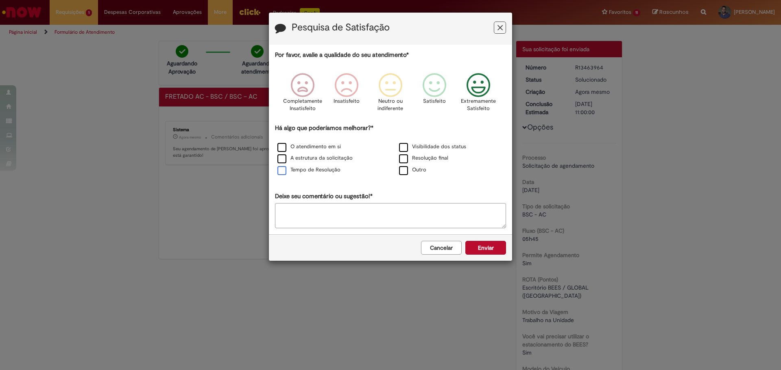 This screenshot has height=370, width=781. Describe the element at coordinates (340, 28) in the screenshot. I see `label: Pesquisa de Satisfação` at that location.